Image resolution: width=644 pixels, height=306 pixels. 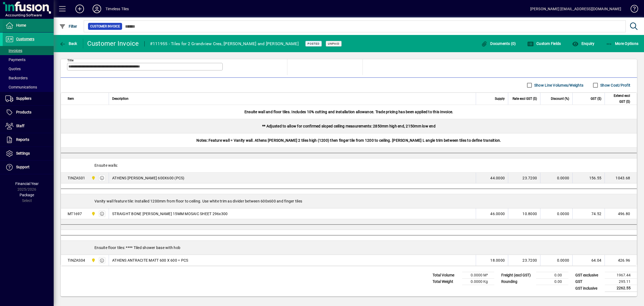 I want to click on div: Ensuite wall and floor tiles. Includes 10% cutting and installation allowance. Trade pricing has ..., so click(x=349, y=112).